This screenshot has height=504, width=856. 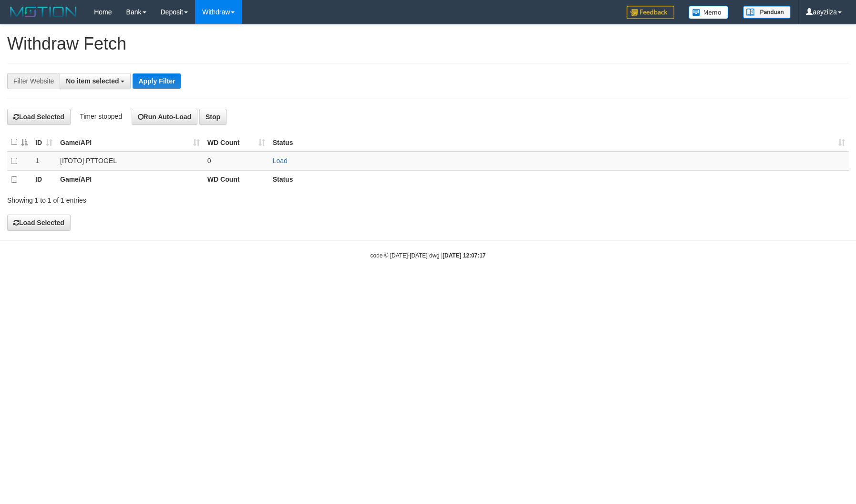 What do you see at coordinates (280, 160) in the screenshot?
I see `a: Load` at bounding box center [280, 160].